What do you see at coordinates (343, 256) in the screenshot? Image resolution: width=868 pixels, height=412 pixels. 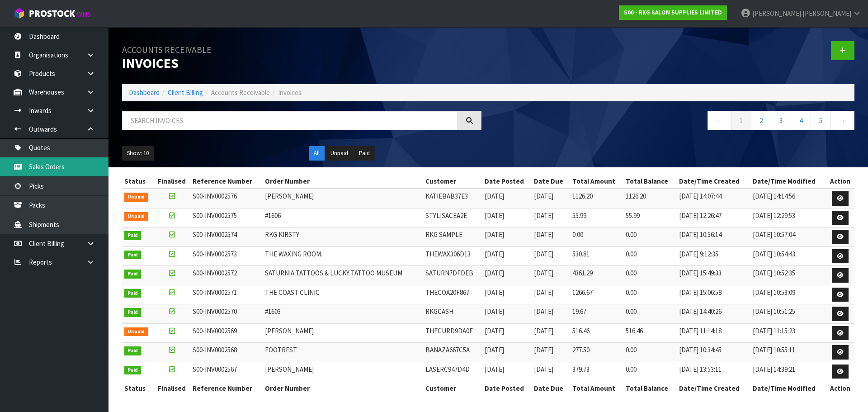 I see `td: THE WAXING ROOM.` at bounding box center [343, 256].